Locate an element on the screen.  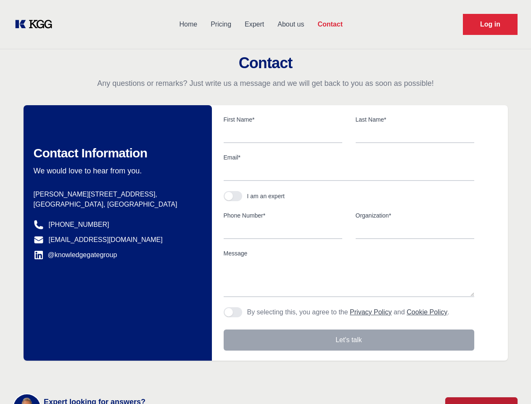
label: Last Name* is located at coordinates (415, 119).